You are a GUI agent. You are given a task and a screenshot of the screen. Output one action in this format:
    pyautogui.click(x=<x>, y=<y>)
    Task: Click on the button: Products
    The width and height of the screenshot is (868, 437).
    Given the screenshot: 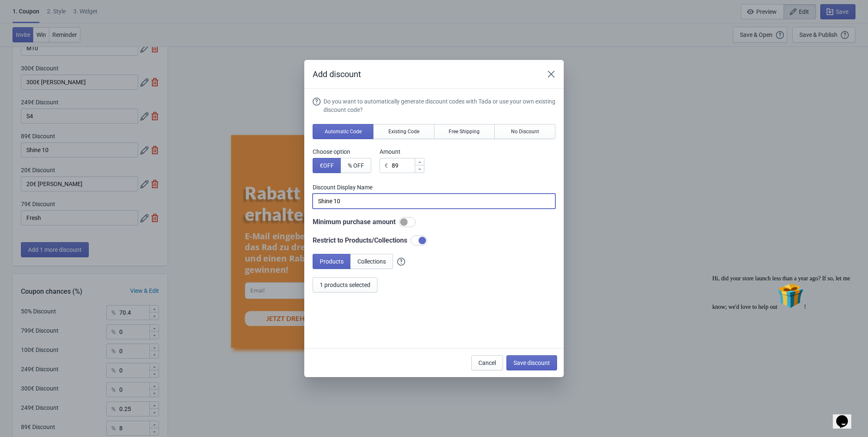 What is the action you would take?
    pyautogui.click(x=331, y=261)
    